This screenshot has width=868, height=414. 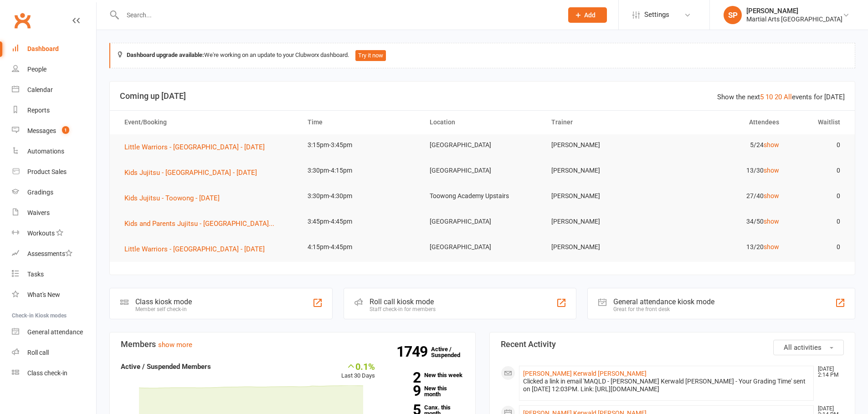 I want to click on div: Staff check-in for members, so click(x=402, y=309).